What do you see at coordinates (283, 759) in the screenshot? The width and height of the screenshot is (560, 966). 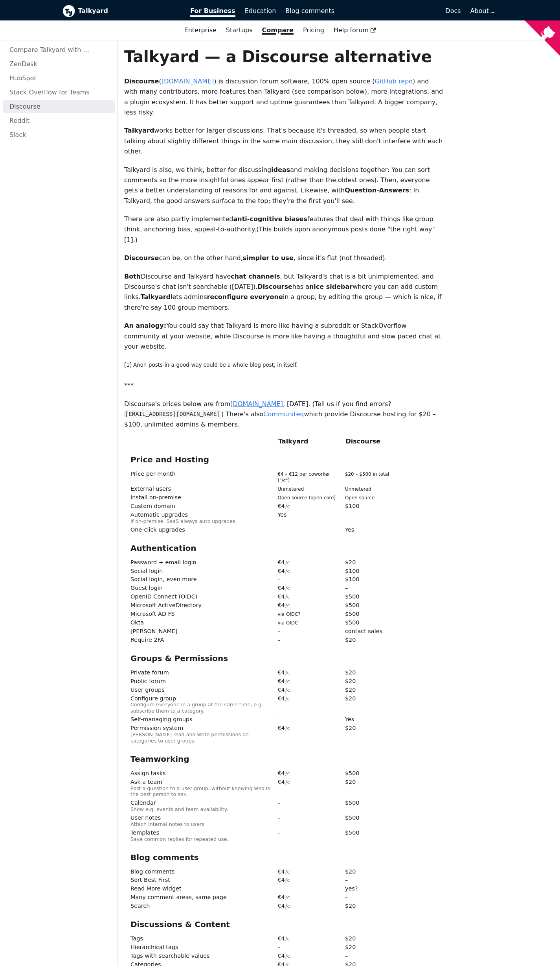 I see `h3: Teamworking` at bounding box center [283, 759].